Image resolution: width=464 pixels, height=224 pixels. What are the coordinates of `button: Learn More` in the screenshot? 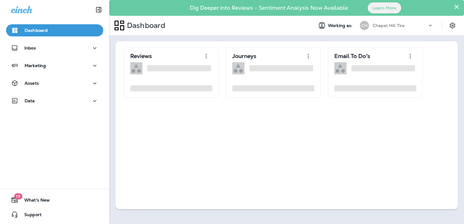 It's located at (384, 8).